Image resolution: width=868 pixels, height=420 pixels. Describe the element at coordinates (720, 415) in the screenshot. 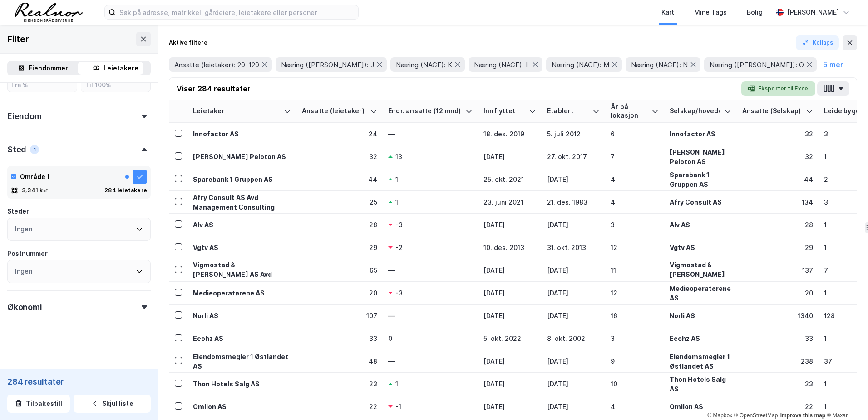

I see `a: Mapbox` at that location.